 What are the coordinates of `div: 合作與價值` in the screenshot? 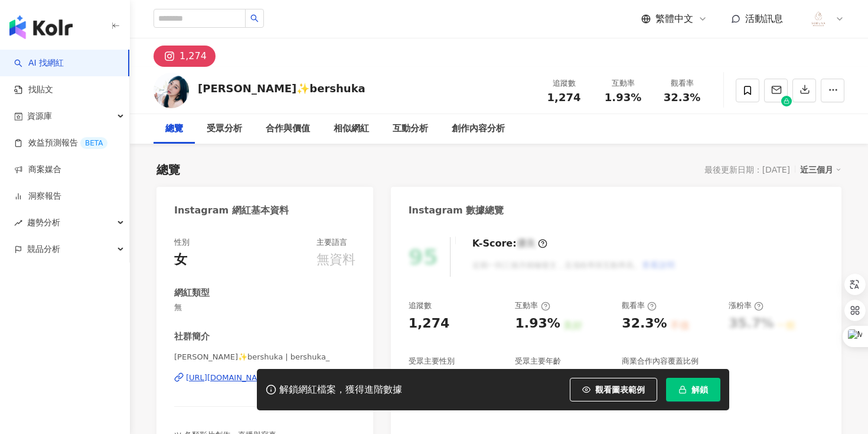 It's located at (288, 129).